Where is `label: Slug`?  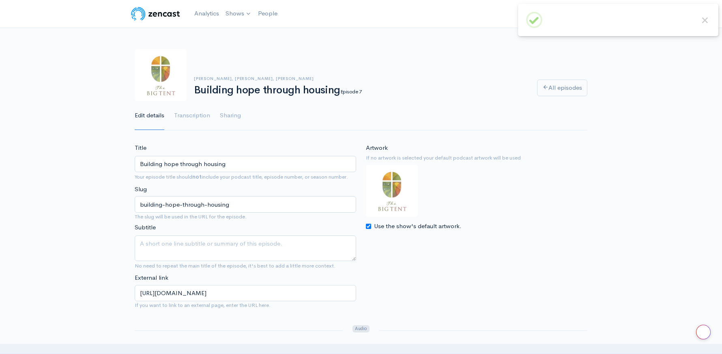 label: Slug is located at coordinates (141, 189).